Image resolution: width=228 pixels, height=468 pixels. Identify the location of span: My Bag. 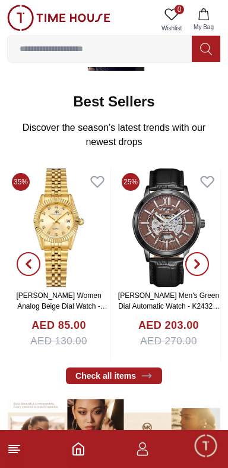
(204, 27).